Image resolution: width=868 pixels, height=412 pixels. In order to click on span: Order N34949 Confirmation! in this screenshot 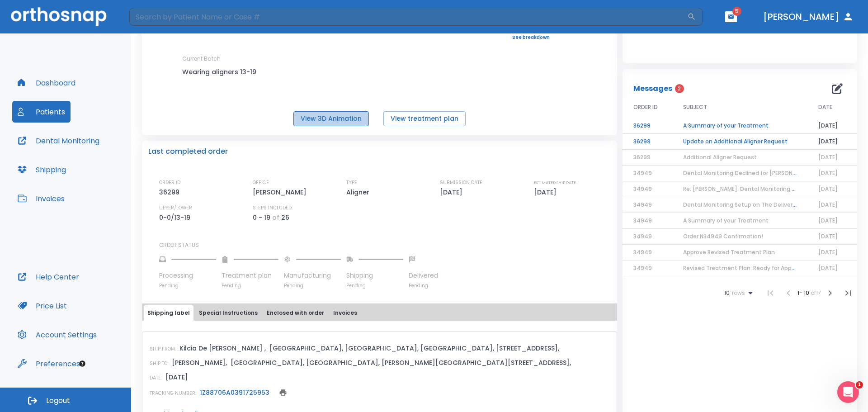, I will do `click(724, 236)`.